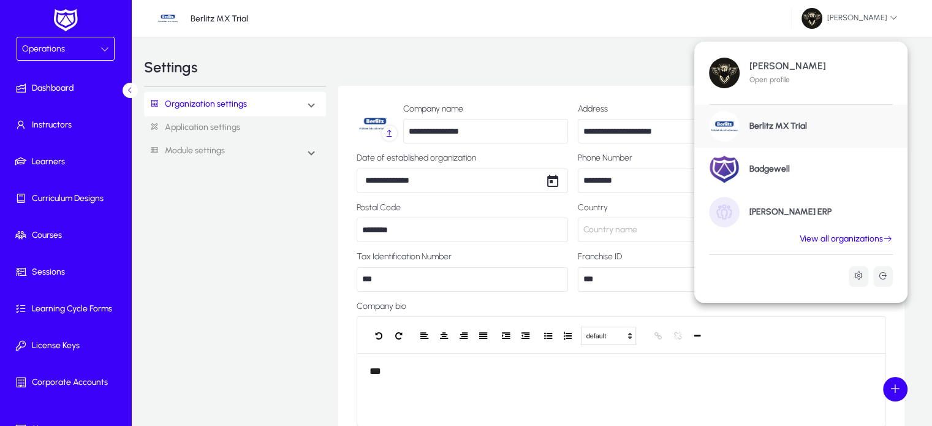 The height and width of the screenshot is (426, 932). What do you see at coordinates (778, 126) in the screenshot?
I see `h1: Berlitz MX Trial` at bounding box center [778, 126].